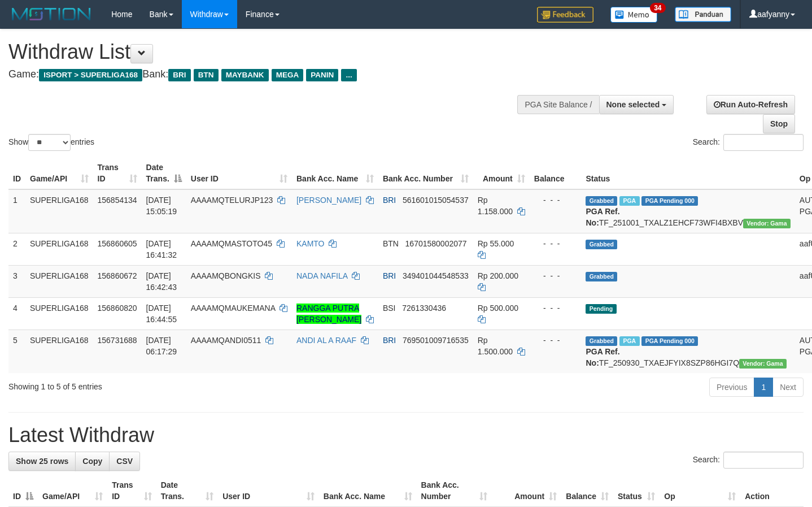 The image size is (812, 507). I want to click on span: PGA Pending, so click(670, 201).